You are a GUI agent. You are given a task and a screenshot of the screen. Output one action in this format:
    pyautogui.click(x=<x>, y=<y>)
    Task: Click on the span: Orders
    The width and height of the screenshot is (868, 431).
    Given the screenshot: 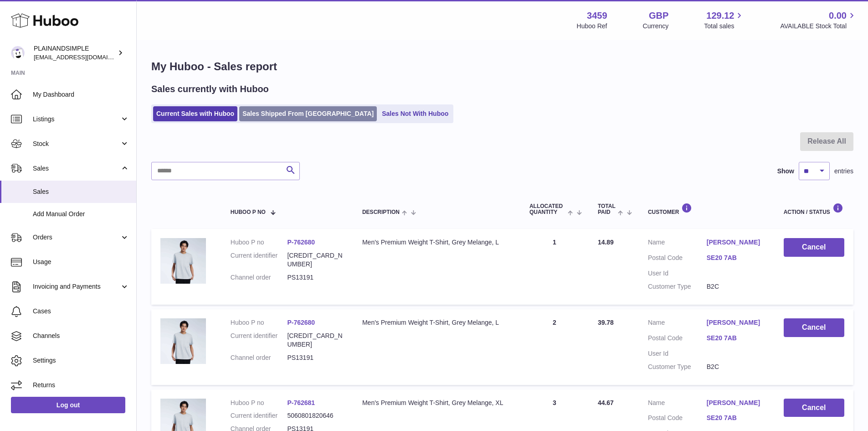 What is the action you would take?
    pyautogui.click(x=76, y=237)
    